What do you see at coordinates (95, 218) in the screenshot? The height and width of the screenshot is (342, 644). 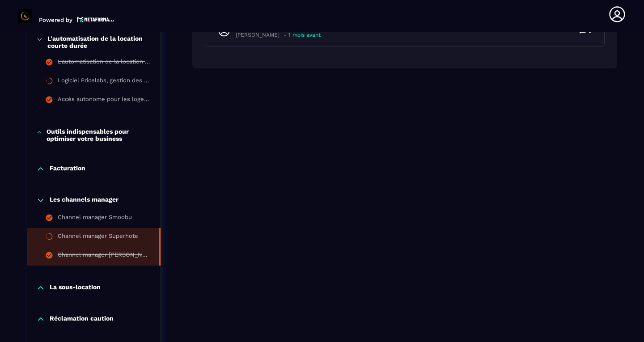 I see `div: Channel manager Smoobu` at bounding box center [95, 218].